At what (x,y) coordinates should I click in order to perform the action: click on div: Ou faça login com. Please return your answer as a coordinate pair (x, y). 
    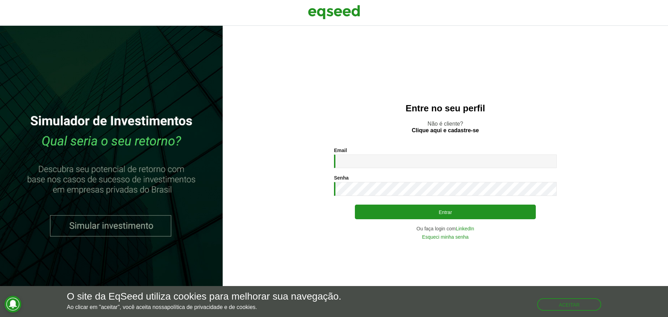
    Looking at the image, I should click on (446, 229).